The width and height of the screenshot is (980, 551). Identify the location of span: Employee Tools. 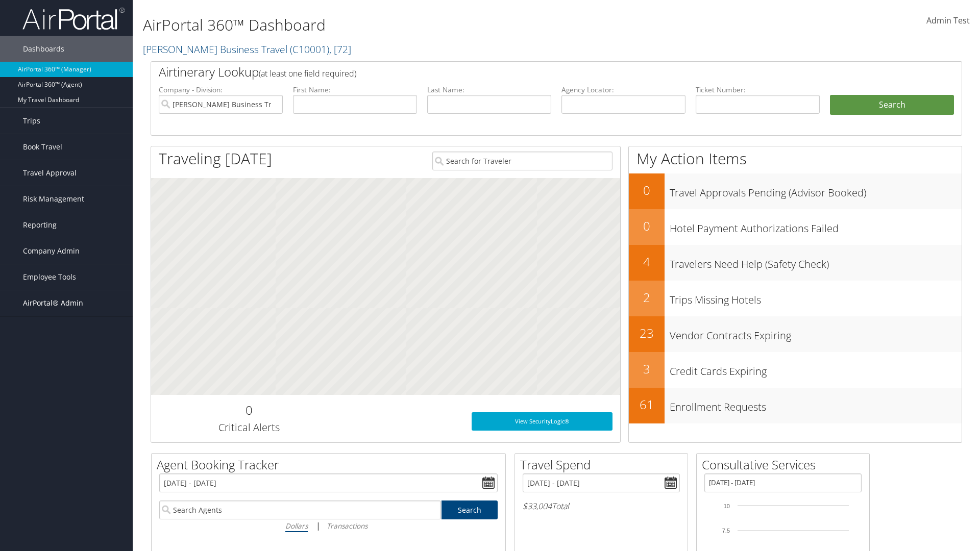
(50, 277).